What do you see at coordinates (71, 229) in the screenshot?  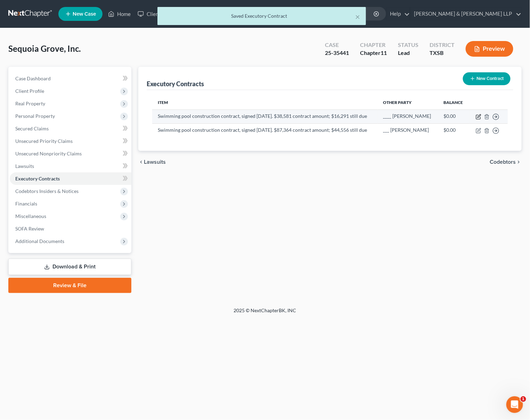 I see `a: SOFA Review` at bounding box center [71, 229].